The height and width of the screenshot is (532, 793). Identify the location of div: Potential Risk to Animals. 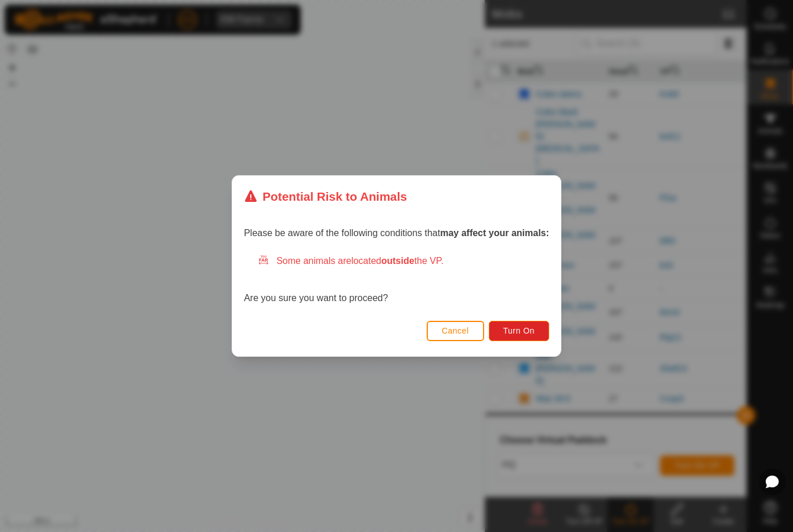
(325, 196).